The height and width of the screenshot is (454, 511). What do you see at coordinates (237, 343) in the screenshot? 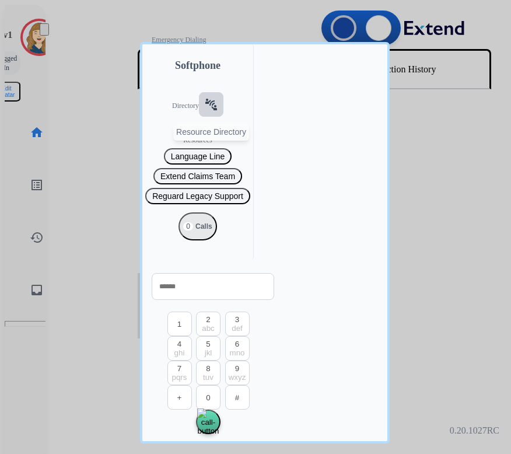
I see `span: 6` at bounding box center [237, 343].